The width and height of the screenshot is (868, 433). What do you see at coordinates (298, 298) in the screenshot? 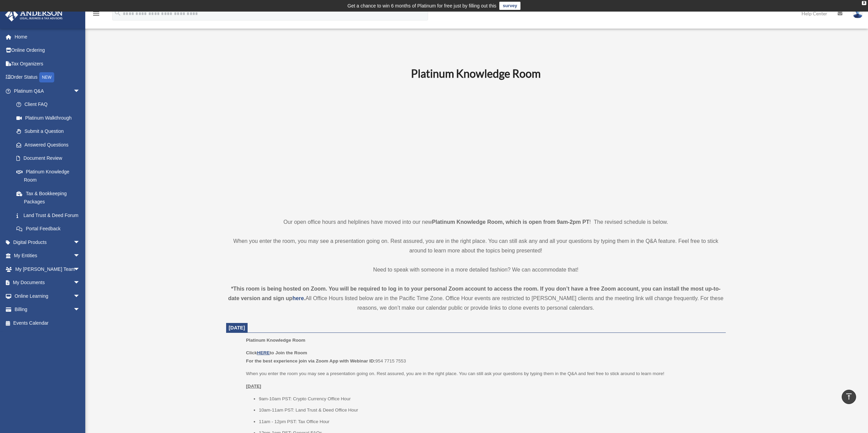
I see `a: here` at bounding box center [298, 298].